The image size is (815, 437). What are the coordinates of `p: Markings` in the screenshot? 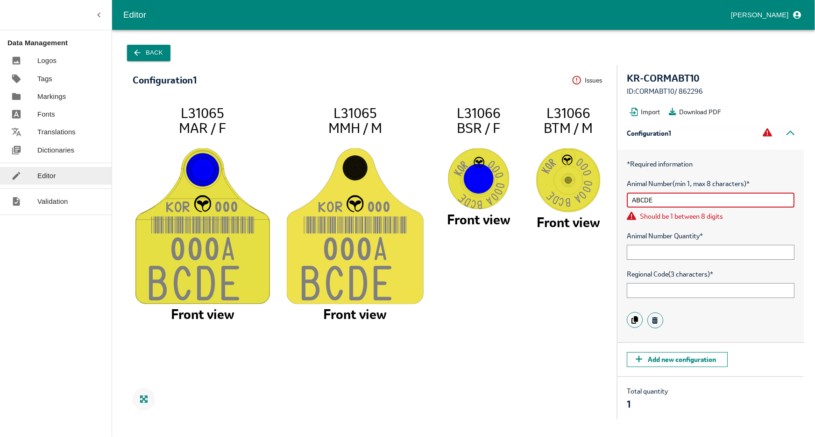 It's located at (51, 97).